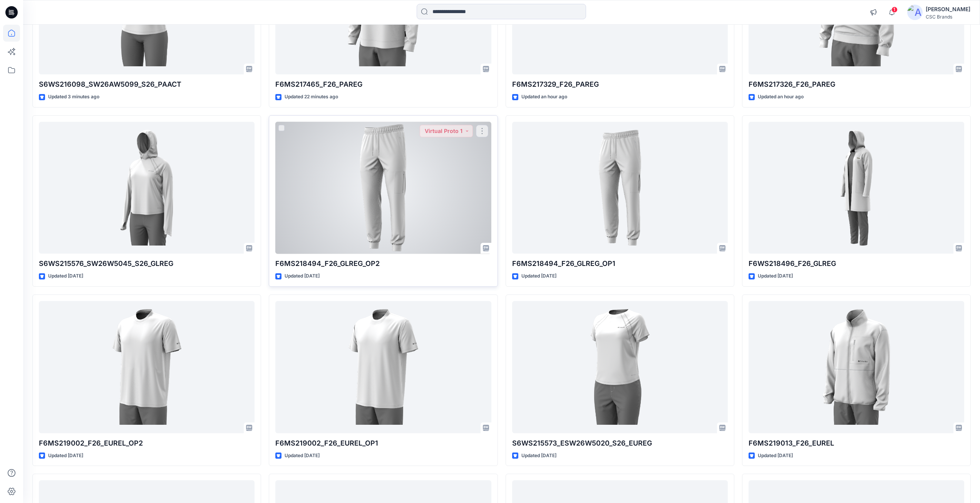 The width and height of the screenshot is (980, 503). I want to click on p: S6WS215573_ESW26W5020_S26_EUREG, so click(620, 444).